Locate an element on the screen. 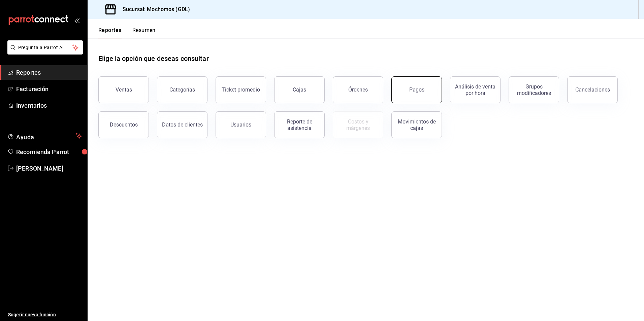 The width and height of the screenshot is (644, 321). button: open_drawer_menu is located at coordinates (77, 20).